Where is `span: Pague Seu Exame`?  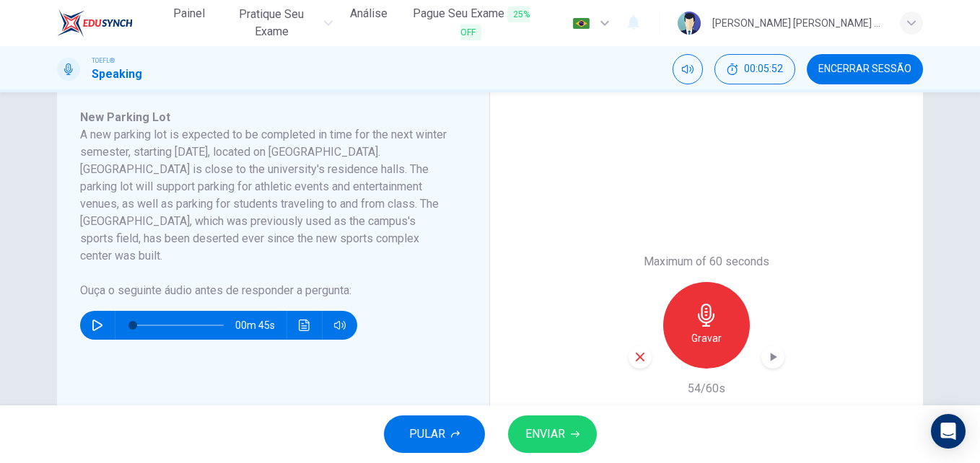 span: Pague Seu Exame is located at coordinates (471, 23).